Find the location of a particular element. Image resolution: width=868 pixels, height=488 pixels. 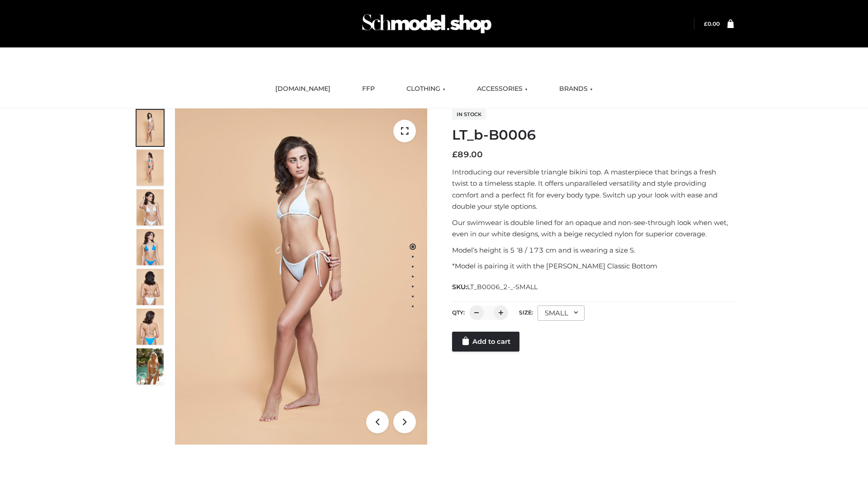

a: ACCESSORIES is located at coordinates (502, 89).